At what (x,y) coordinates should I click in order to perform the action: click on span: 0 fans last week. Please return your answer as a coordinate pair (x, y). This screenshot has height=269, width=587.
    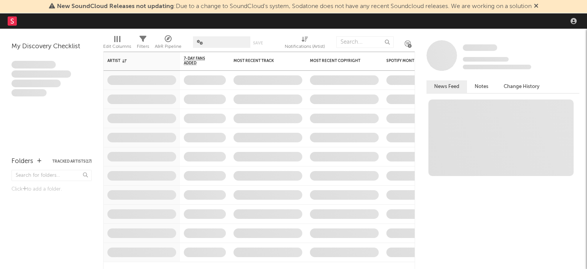
    Looking at the image, I should click on (497, 67).